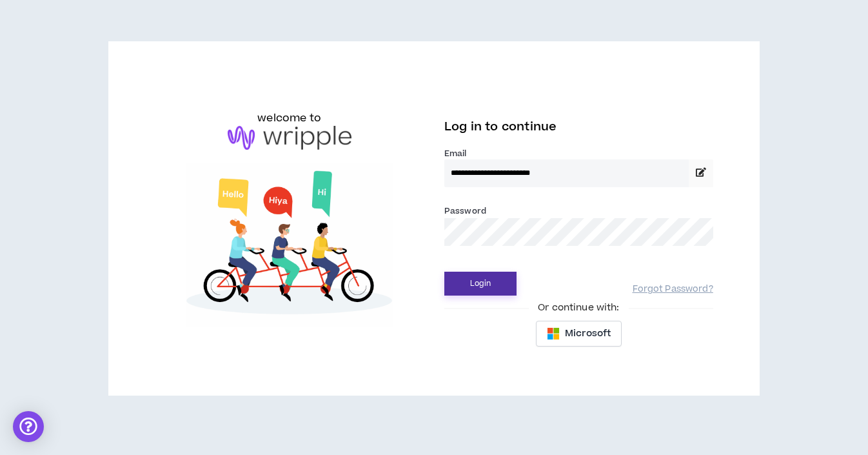 This screenshot has width=868, height=455. Describe the element at coordinates (579, 308) in the screenshot. I see `span: Or continue with:` at that location.